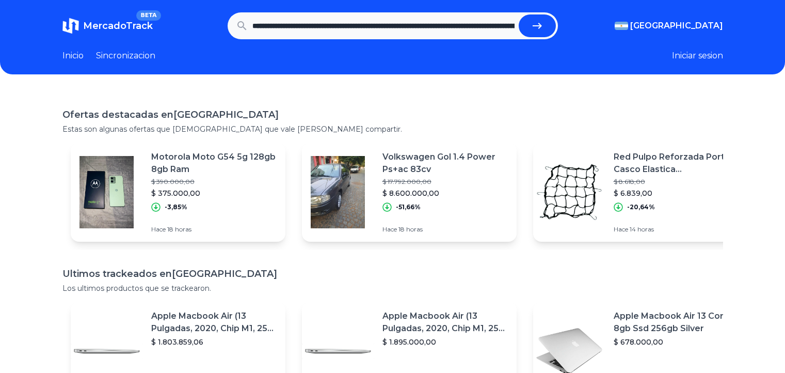 This screenshot has height=373, width=785. I want to click on p: -3,85%, so click(176, 207).